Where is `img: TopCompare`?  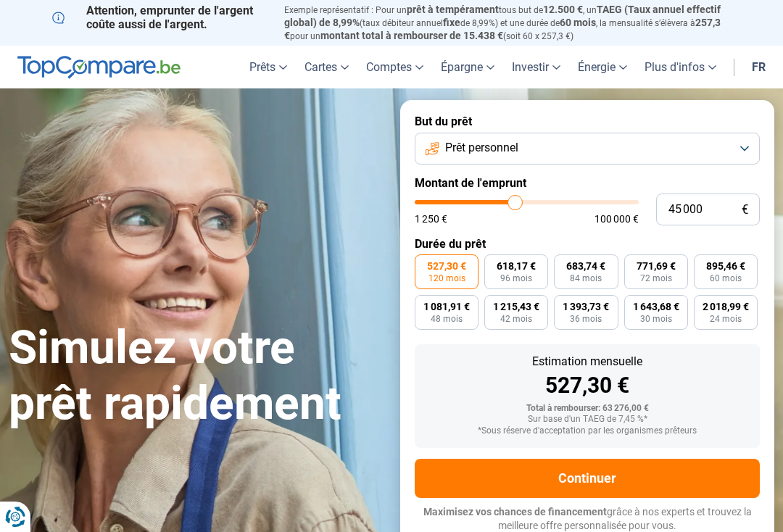
img: TopCompare is located at coordinates (99, 67).